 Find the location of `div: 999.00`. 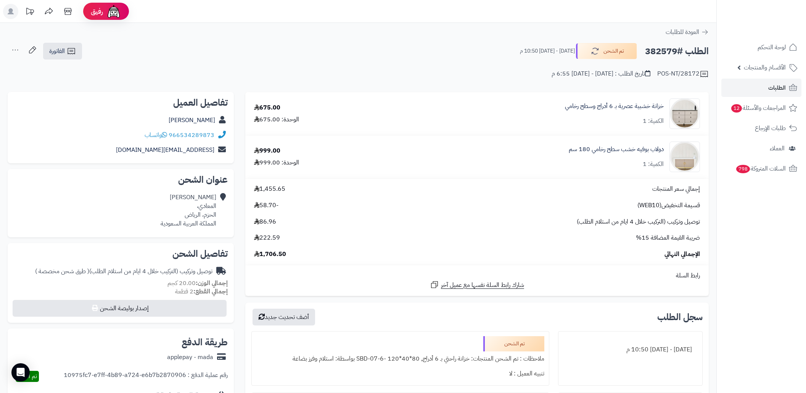

div: 999.00 is located at coordinates (267, 151).